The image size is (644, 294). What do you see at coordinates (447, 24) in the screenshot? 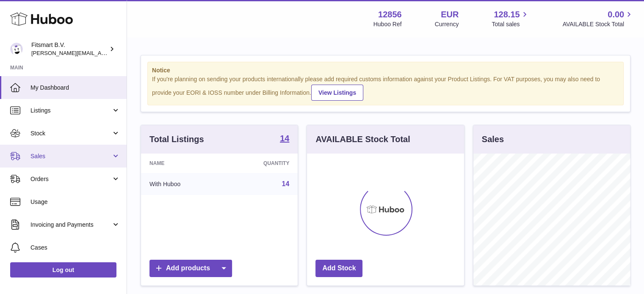
I see `div: Currency` at bounding box center [447, 24].